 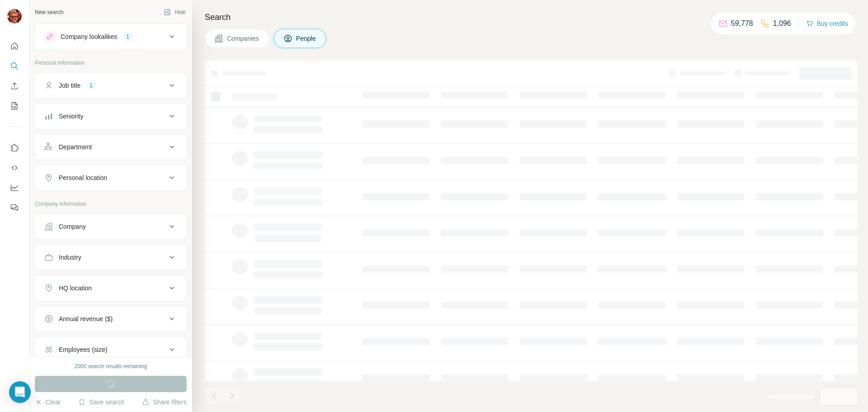 I want to click on button: Employees (size), so click(x=110, y=350).